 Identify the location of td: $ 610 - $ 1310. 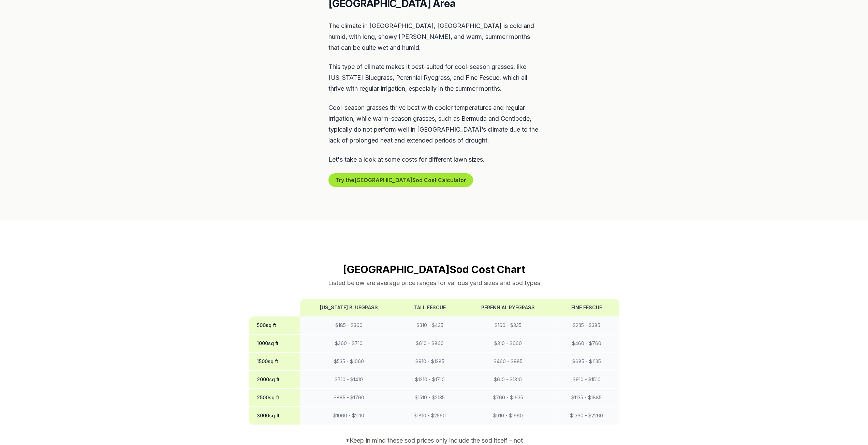
(508, 380).